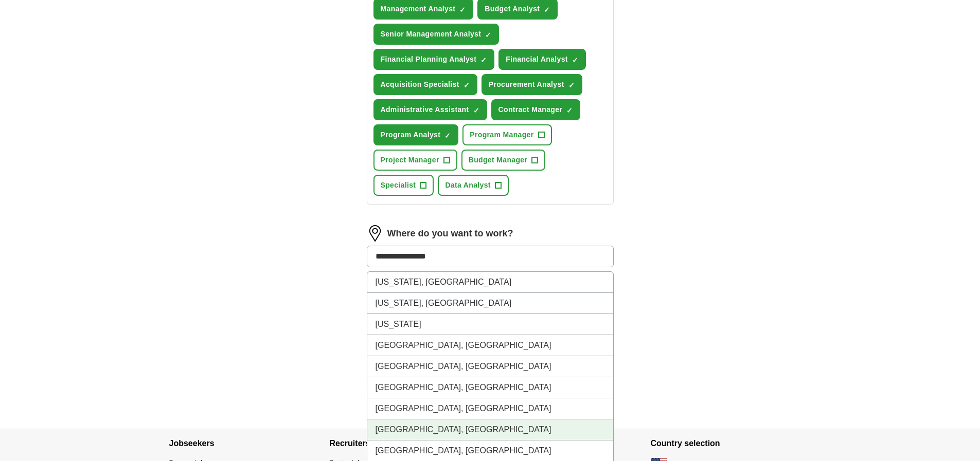 This screenshot has width=980, height=461. I want to click on button: Project Manager, so click(415, 160).